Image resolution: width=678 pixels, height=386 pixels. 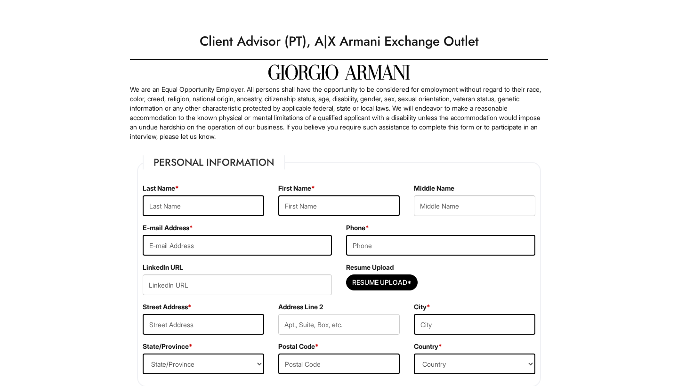 I want to click on input: Apt., Suite, Box, etc., so click(x=339, y=324).